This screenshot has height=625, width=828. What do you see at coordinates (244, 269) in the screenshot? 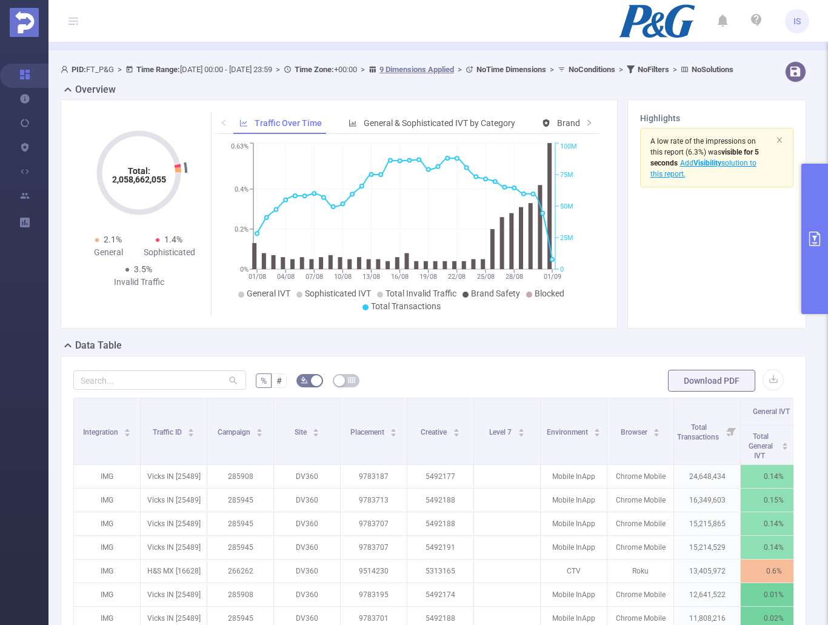
I see `tspan: 0%` at bounding box center [244, 269].